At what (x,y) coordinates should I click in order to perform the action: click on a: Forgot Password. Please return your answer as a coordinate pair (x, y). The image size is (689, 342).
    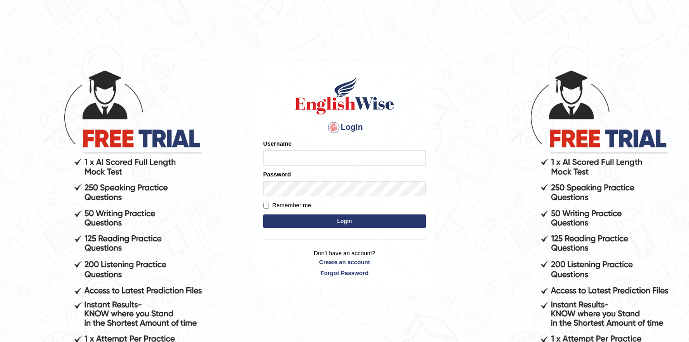
    Looking at the image, I should click on (345, 273).